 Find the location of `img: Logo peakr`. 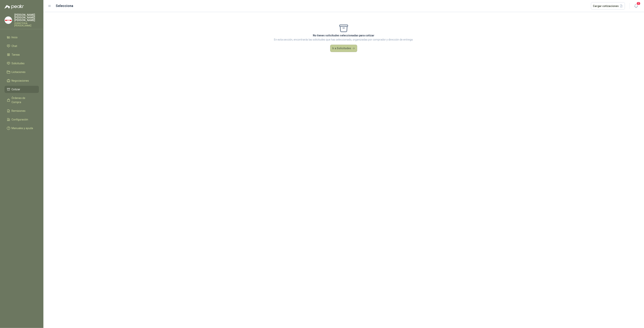

img: Logo peakr is located at coordinates (14, 7).